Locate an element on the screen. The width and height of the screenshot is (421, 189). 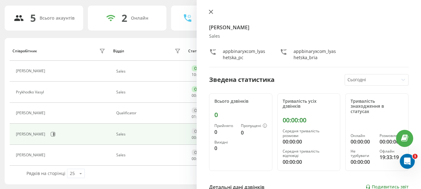
div: Співробітник is located at coordinates (25, 51).